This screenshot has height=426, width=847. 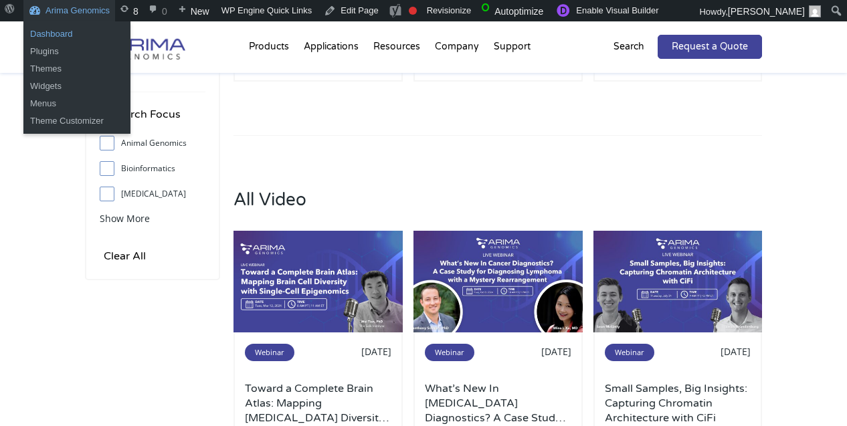 I want to click on img: July-2025-webinar-3-500x300.jpg, so click(x=678, y=282).